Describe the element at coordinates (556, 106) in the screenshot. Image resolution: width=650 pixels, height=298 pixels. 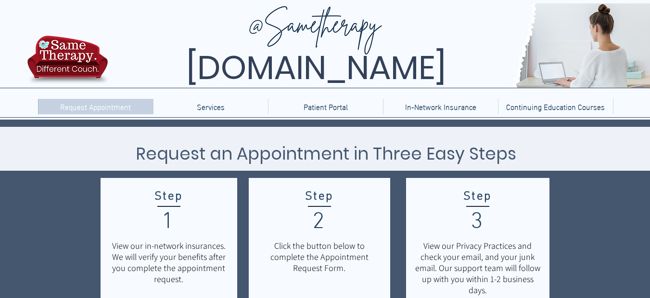
I see `a: Continuing Education Courses` at that location.